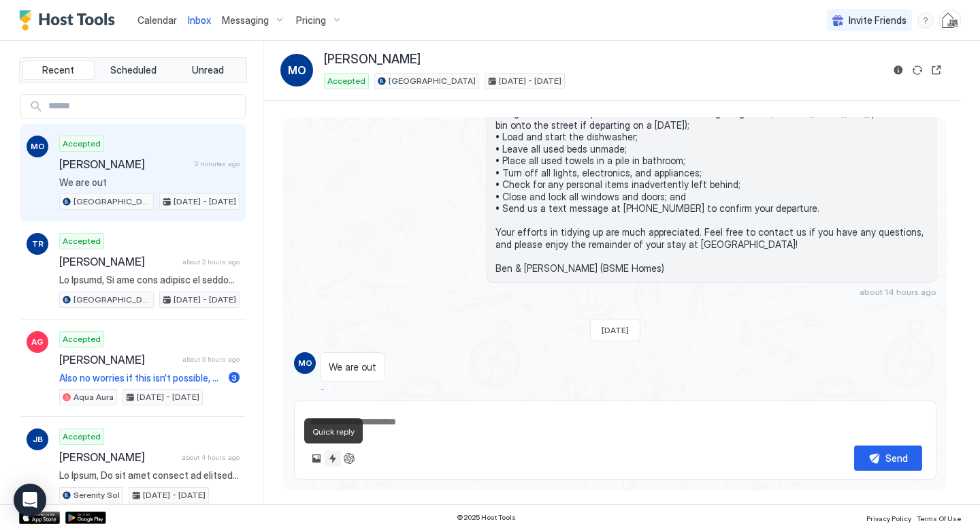 This screenshot has height=530, width=980. What do you see at coordinates (207, 70) in the screenshot?
I see `span: Unread` at bounding box center [207, 70].